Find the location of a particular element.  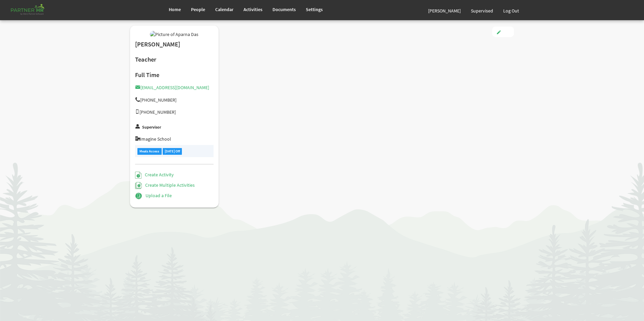

span: Activities is located at coordinates (253, 10).